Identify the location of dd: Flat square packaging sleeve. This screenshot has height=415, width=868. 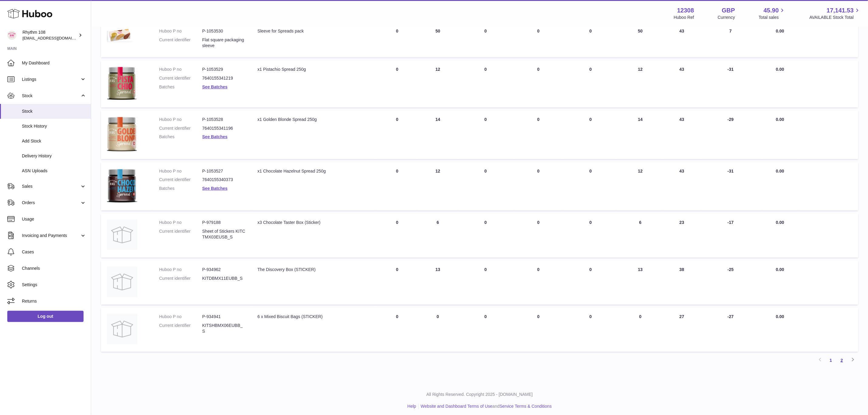
(224, 43).